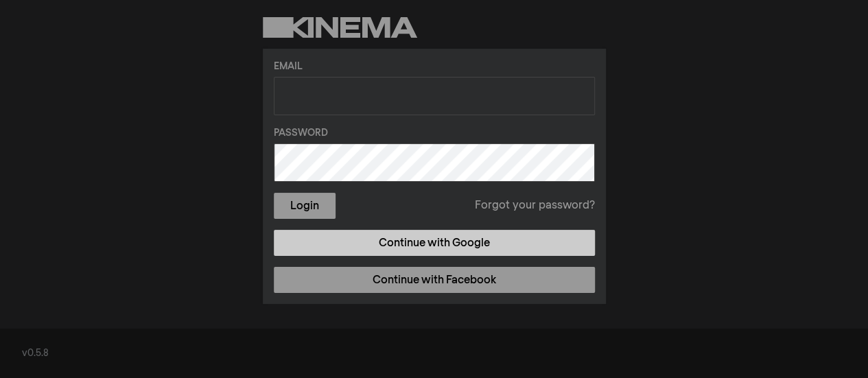  Describe the element at coordinates (434, 133) in the screenshot. I see `label: Password` at that location.